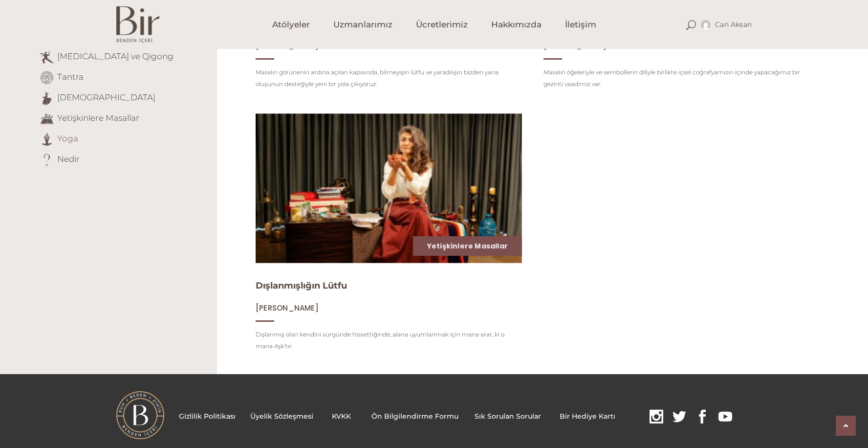  Describe the element at coordinates (442, 24) in the screenshot. I see `span: Ücretlerimiz` at that location.